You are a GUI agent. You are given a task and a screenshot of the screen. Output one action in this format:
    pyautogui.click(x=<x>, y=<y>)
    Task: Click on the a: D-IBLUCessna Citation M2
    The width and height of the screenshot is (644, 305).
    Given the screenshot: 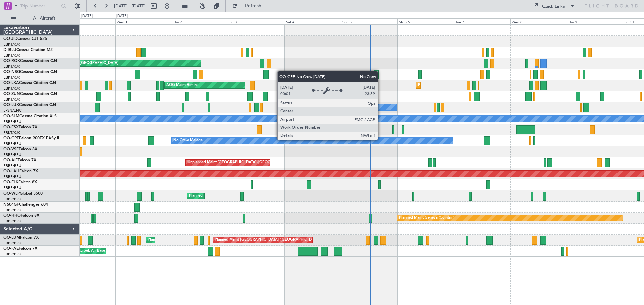 What is the action you would take?
    pyautogui.click(x=28, y=50)
    